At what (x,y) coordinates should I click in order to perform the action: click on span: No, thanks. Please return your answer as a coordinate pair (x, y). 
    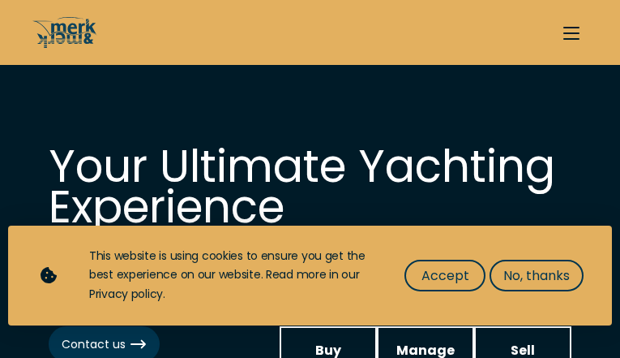
    Looking at the image, I should click on (537, 275).